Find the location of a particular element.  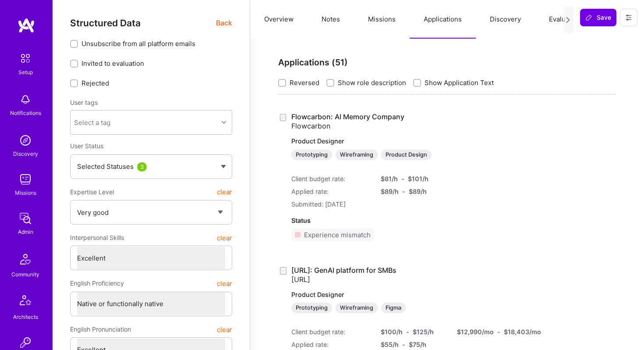

span: Expertise Level is located at coordinates (92, 192).